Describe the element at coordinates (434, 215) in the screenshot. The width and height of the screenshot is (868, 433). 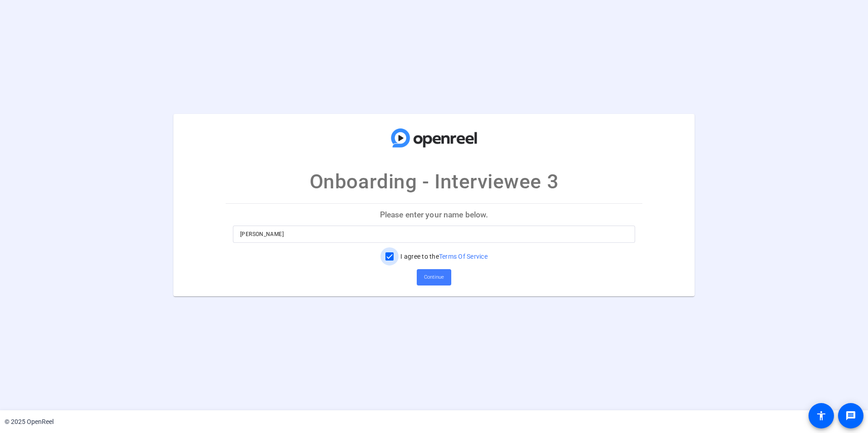
I see `p: Please enter your name below.` at that location.